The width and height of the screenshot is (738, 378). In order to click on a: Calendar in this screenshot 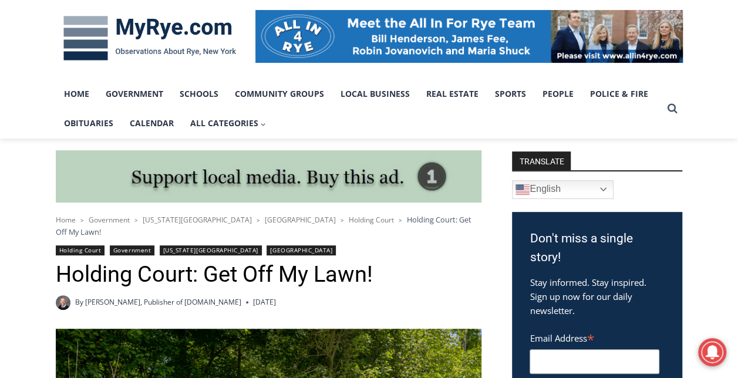, I will do `click(152, 123)`.